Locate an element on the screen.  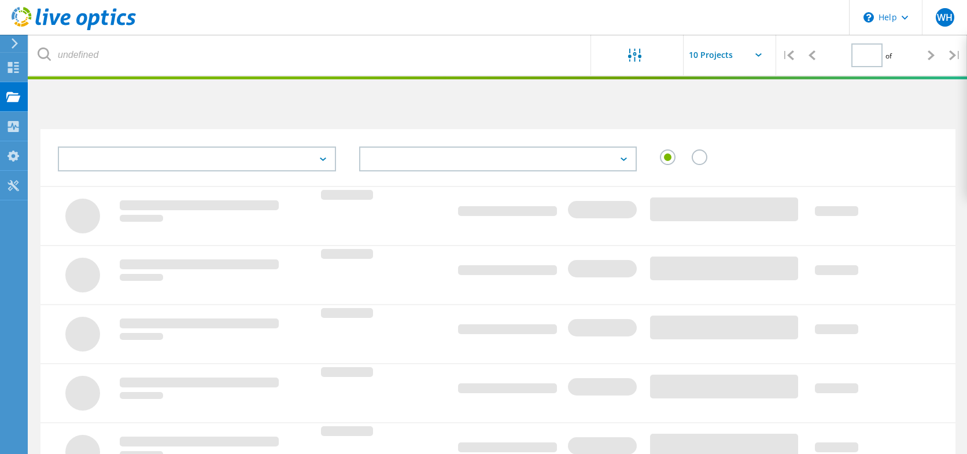
span: WH is located at coordinates (945, 17).